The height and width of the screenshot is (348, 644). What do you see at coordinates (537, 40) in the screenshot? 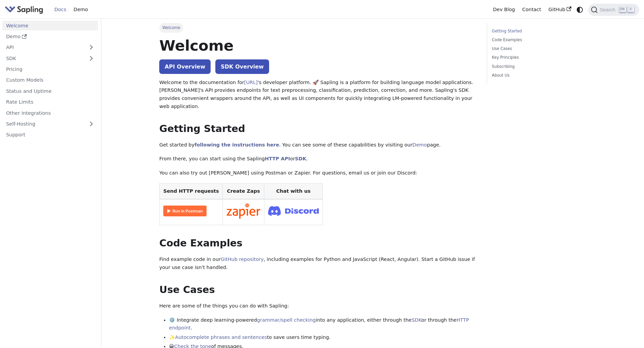
I see `a: Code Examples` at bounding box center [537, 40].